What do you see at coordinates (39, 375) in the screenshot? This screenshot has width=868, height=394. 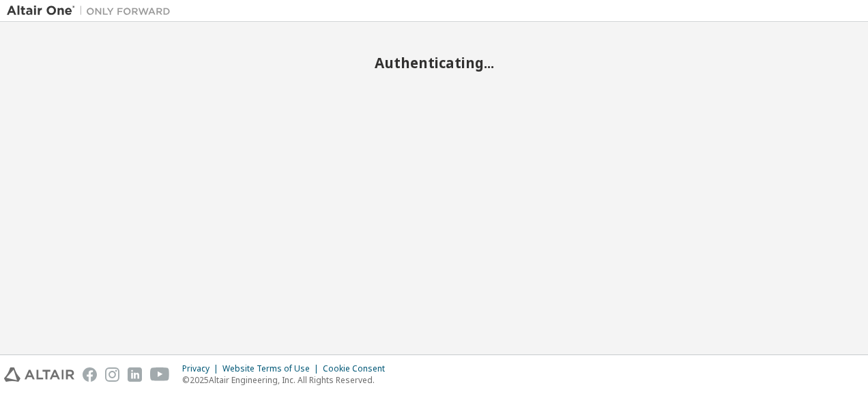 I see `img: altair_logo.svg` at bounding box center [39, 375].